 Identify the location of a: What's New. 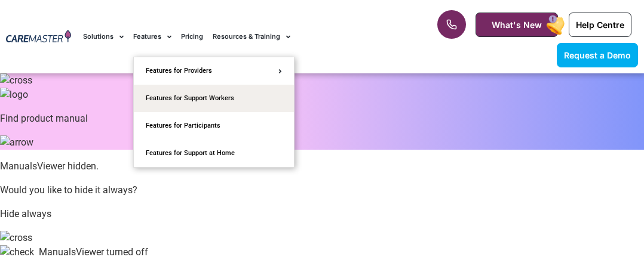
(516, 25).